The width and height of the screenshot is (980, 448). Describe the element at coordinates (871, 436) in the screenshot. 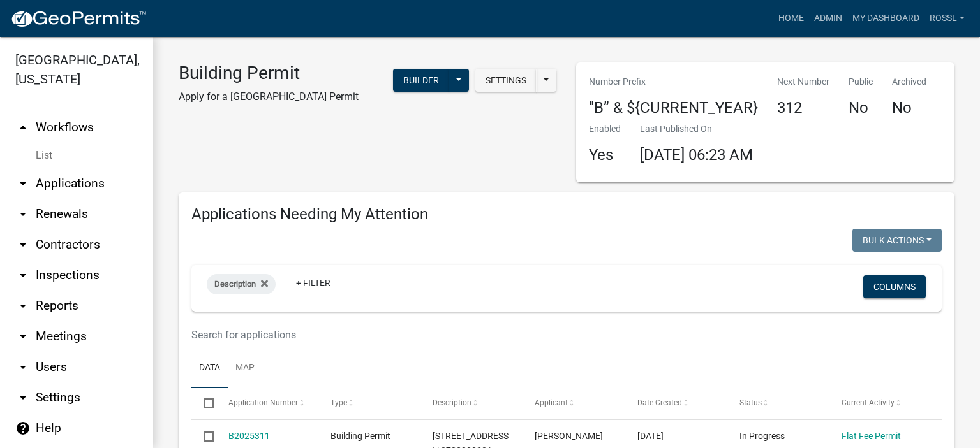

I see `a: Flat Fee Permit` at that location.